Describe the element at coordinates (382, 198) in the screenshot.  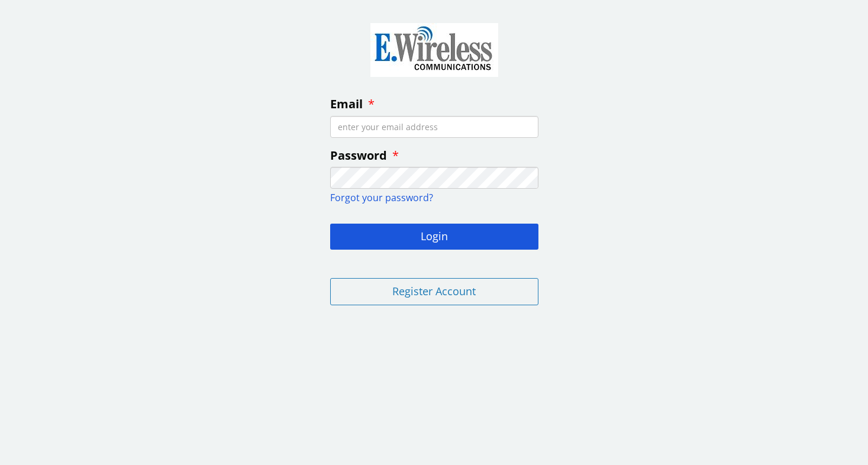
I see `span: Forgot your password?` at that location.